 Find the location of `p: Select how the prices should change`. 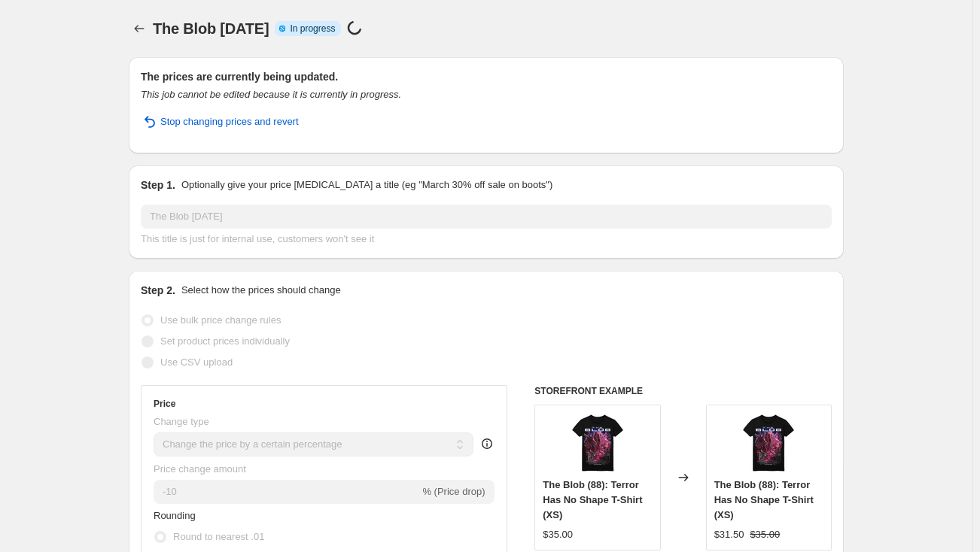

p: Select how the prices should change is located at coordinates (261, 290).